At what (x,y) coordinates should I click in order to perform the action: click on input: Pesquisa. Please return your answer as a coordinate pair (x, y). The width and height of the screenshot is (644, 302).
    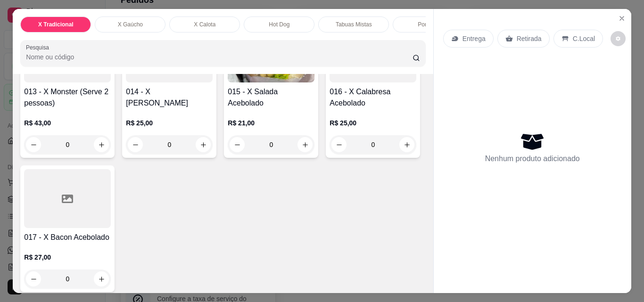
    Looking at the image, I should click on (219, 57).